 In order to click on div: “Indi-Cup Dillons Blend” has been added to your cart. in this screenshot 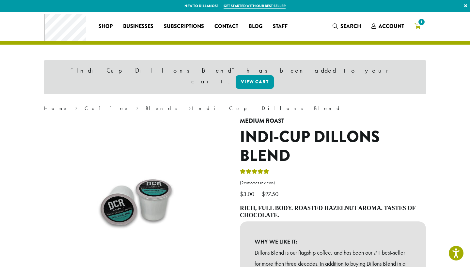, I will do `click(235, 77)`.